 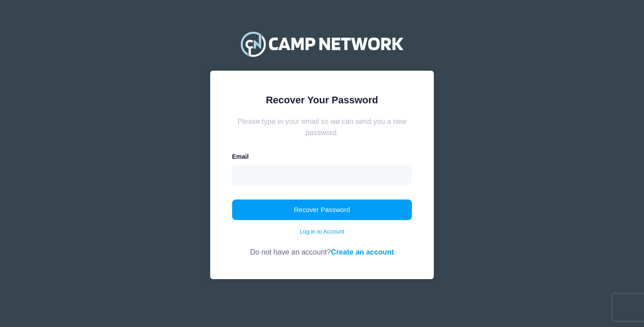 I want to click on img: Camp Network, so click(x=322, y=44).